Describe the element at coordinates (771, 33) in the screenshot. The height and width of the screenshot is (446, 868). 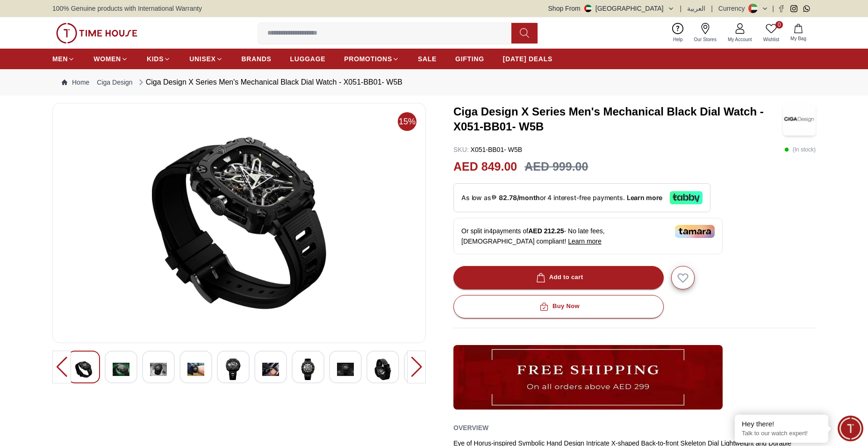
I see `a: 0Wishlist` at that location.